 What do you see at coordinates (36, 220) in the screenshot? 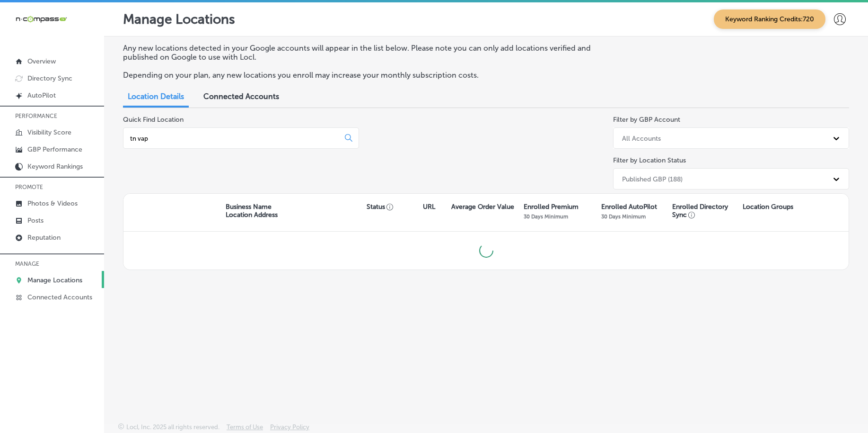
I see `p: Posts` at bounding box center [36, 220].